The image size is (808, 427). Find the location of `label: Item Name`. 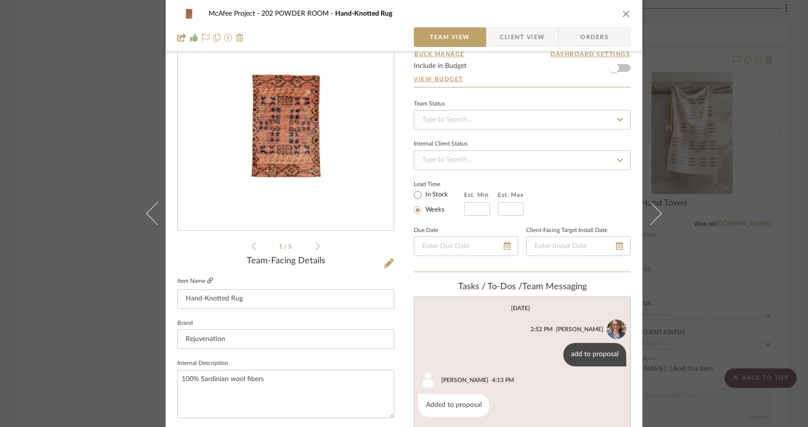

label: Item Name is located at coordinates (195, 281).